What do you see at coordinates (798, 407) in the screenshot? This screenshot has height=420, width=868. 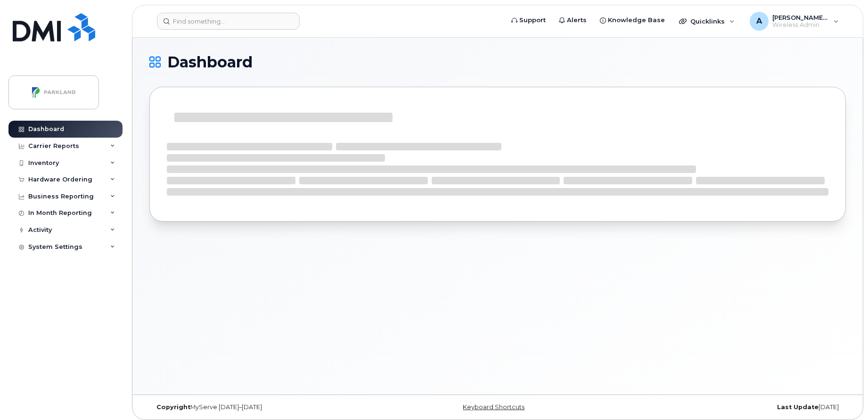 I see `strong: Last Update` at bounding box center [798, 407].